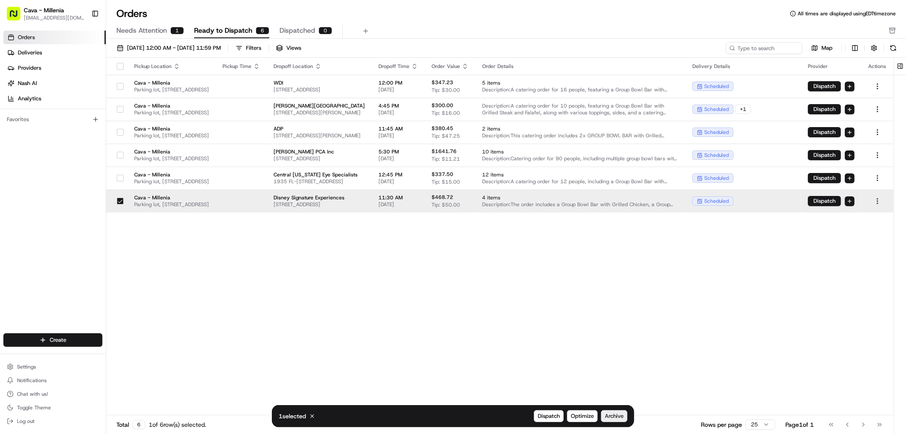 The width and height of the screenshot is (906, 434). I want to click on button: Chat with us!, so click(53, 394).